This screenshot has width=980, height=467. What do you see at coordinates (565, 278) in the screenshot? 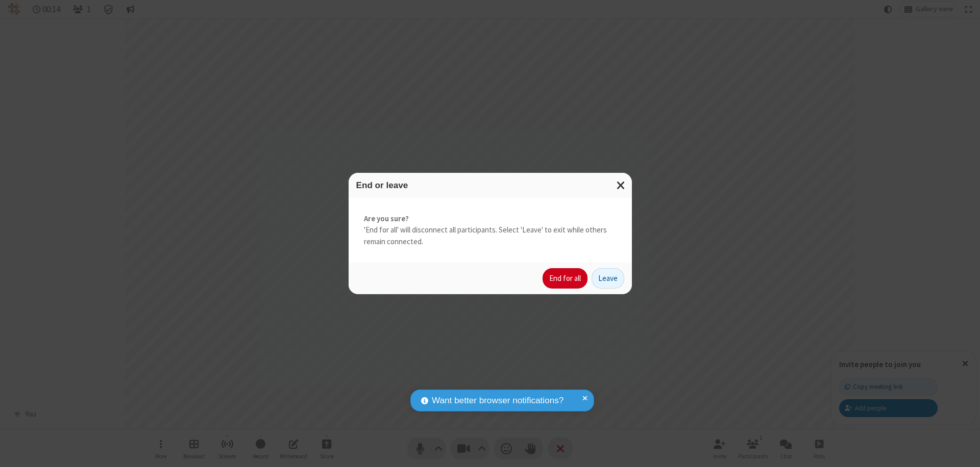
I see `button: End for all` at bounding box center [565, 278].